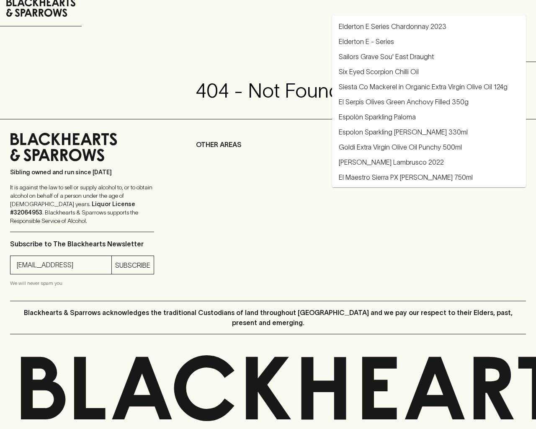  Describe the element at coordinates (133, 265) in the screenshot. I see `p: SUBSCRIBE` at that location.